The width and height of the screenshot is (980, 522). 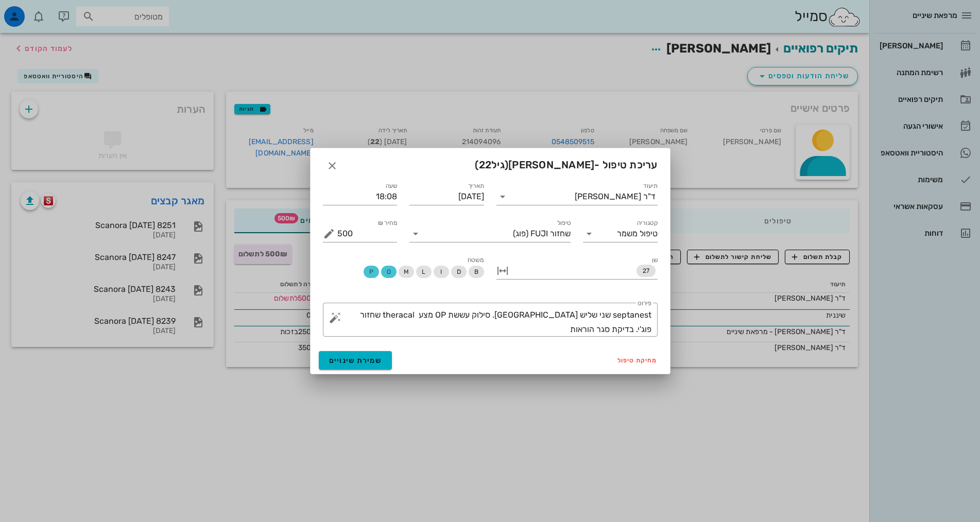 I want to click on label: תאריך, so click(x=476, y=186).